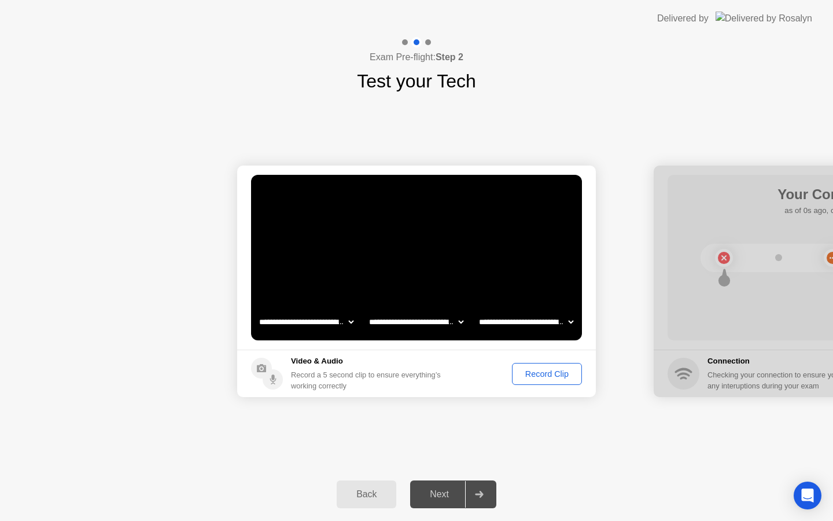 The width and height of the screenshot is (833, 521). I want to click on h4: Exam Pre-flight:, so click(417, 57).